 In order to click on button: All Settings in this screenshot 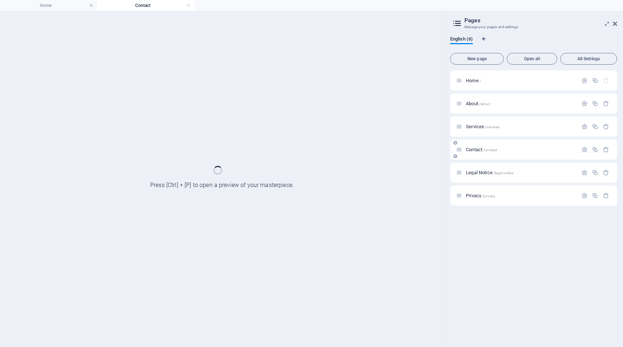, I will do `click(589, 59)`.